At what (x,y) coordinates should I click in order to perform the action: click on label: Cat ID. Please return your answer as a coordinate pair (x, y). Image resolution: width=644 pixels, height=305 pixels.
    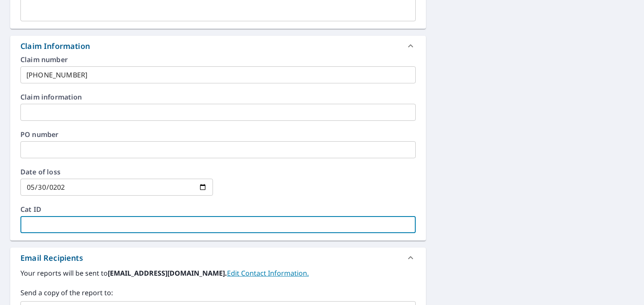
    Looking at the image, I should click on (218, 209).